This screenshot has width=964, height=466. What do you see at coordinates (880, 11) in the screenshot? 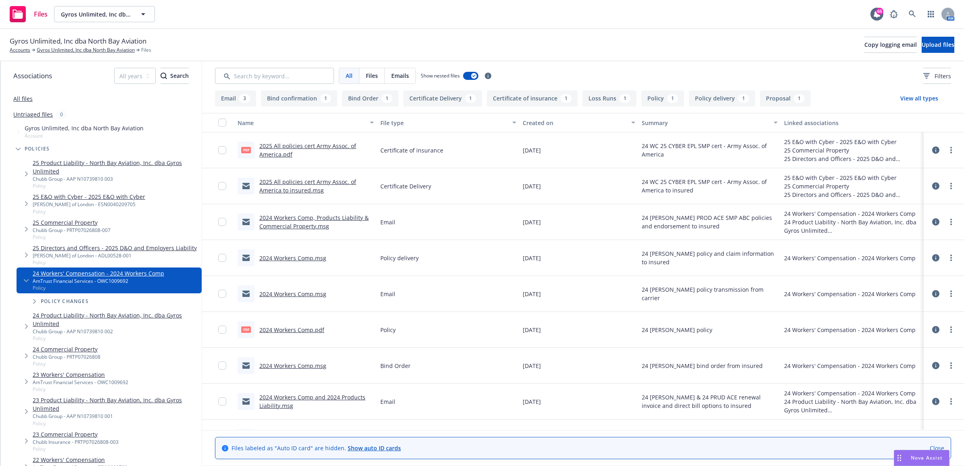
I see `div: 65` at bounding box center [880, 11].